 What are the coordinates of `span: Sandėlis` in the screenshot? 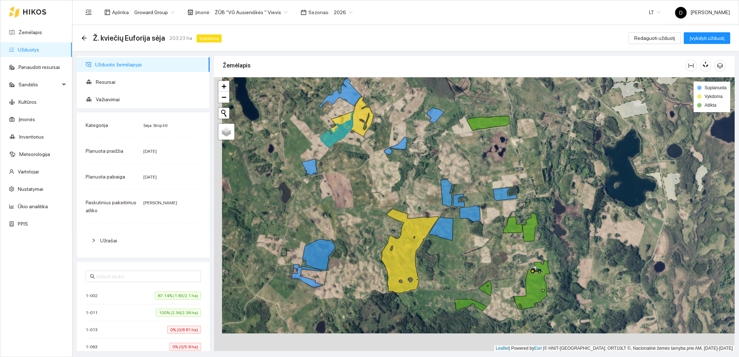 It's located at (39, 85).